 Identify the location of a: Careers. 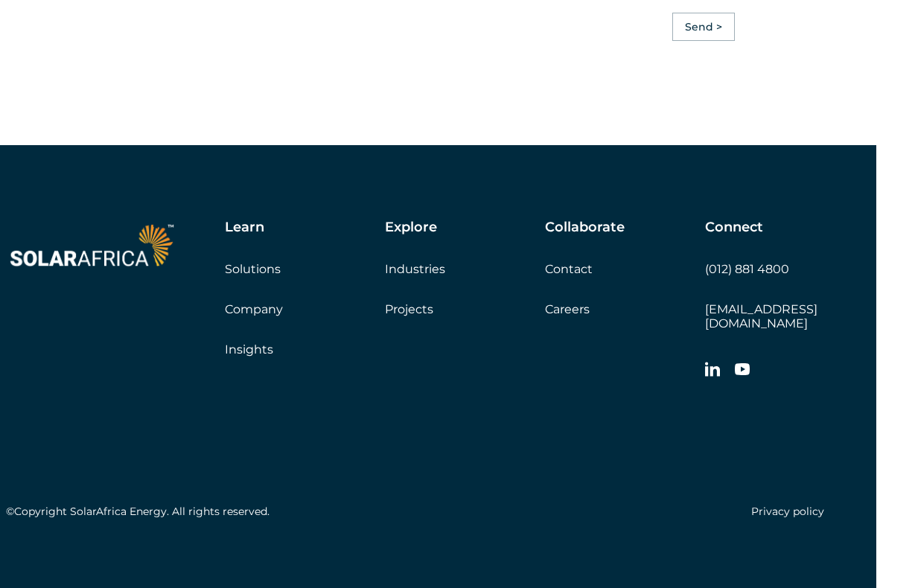
(567, 308).